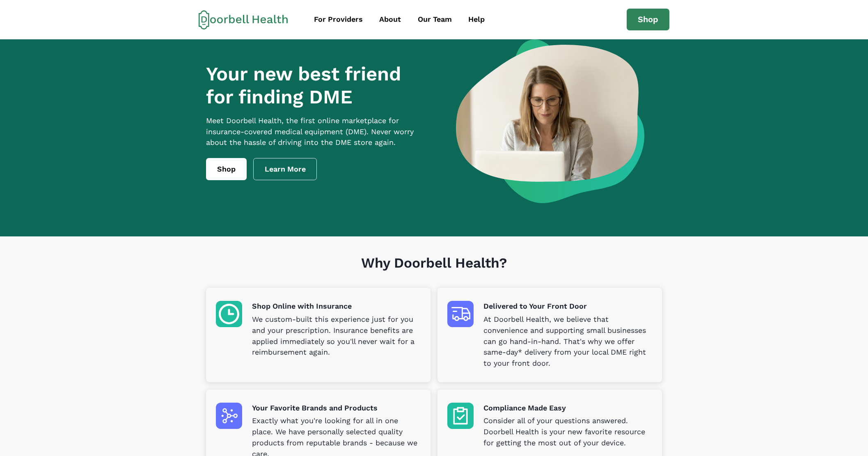 This screenshot has width=868, height=456. What do you see at coordinates (550, 121) in the screenshot?
I see `img: a woman looking at a computer` at bounding box center [550, 121].